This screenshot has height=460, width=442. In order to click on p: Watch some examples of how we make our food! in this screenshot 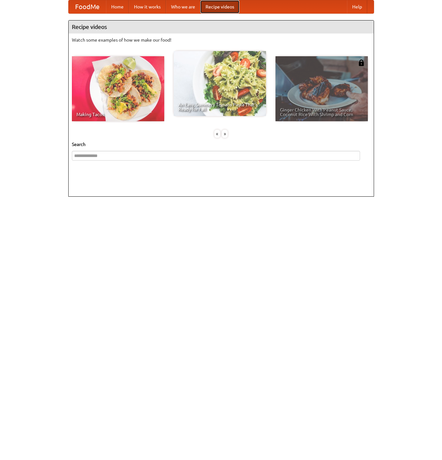, I will do `click(221, 40)`.